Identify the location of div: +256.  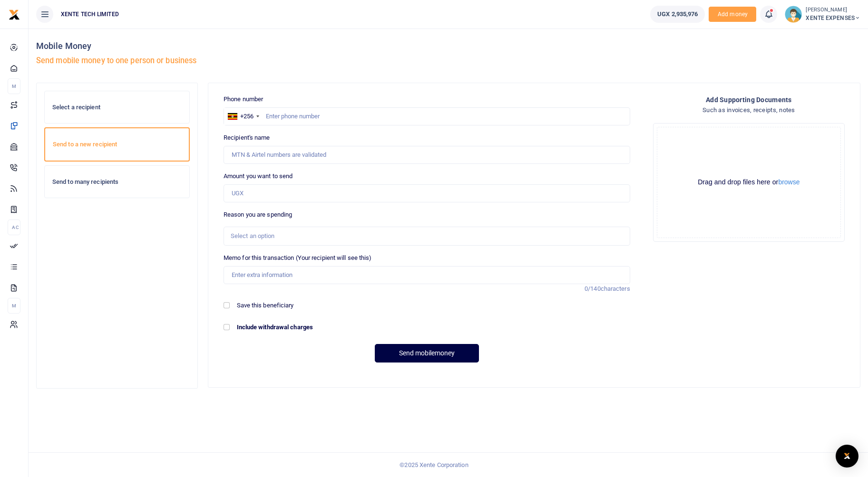
(247, 117).